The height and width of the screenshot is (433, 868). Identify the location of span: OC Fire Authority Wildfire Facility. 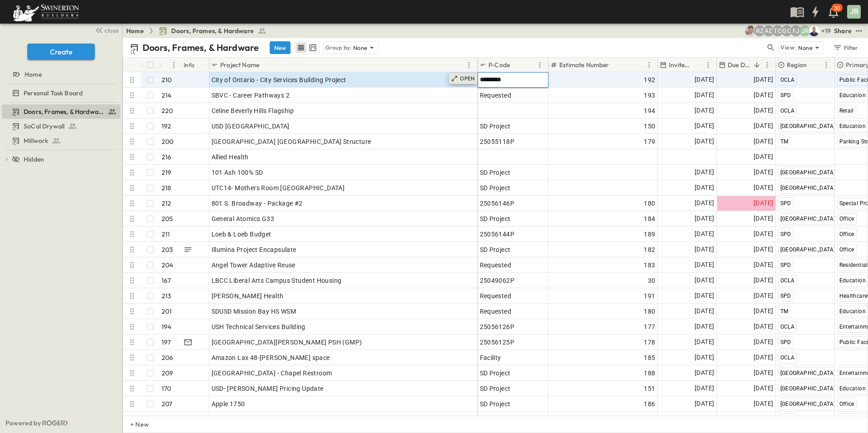
(261, 420).